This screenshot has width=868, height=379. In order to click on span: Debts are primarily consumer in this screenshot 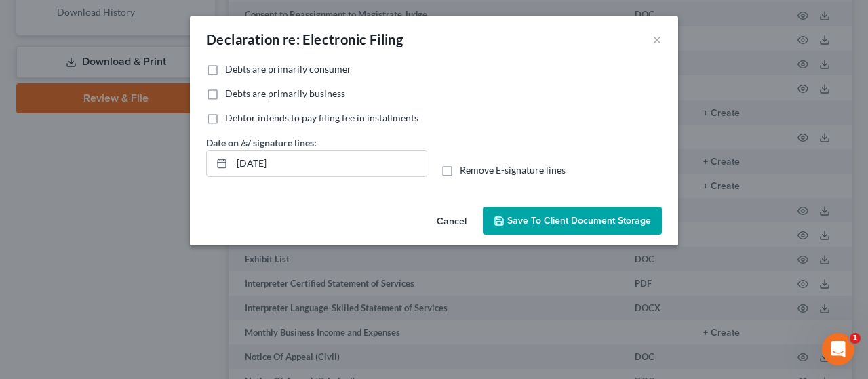, I will do `click(288, 68)`.